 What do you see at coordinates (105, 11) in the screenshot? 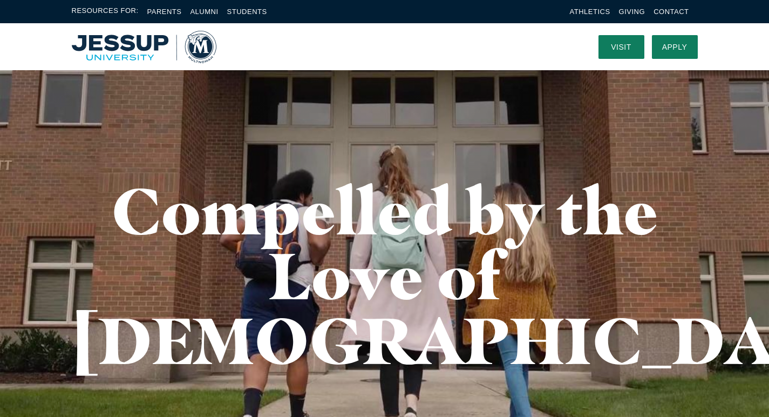
I see `span: Resources For:` at bounding box center [105, 11].